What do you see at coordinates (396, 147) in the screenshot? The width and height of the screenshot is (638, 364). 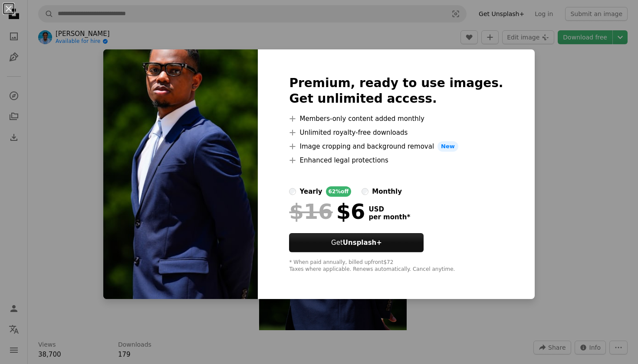 I see `li: Image cropping and background removal` at bounding box center [396, 147].